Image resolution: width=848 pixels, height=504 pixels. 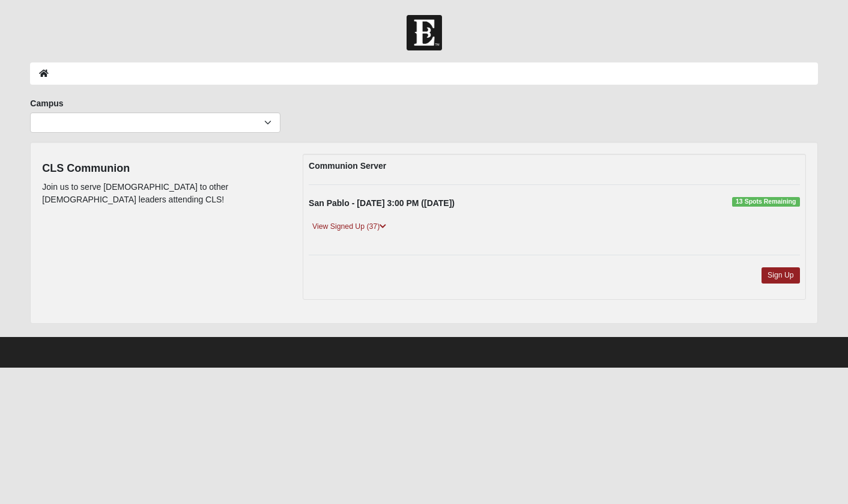 I want to click on a: Sign Up, so click(x=781, y=275).